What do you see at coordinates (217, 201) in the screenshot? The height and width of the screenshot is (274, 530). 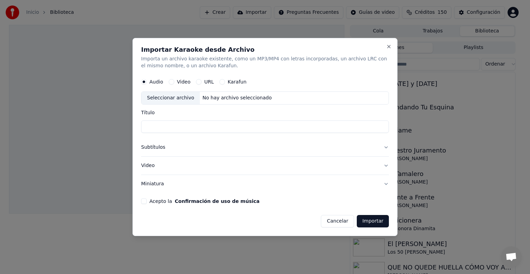 I see `button: Acepto la` at bounding box center [217, 201].